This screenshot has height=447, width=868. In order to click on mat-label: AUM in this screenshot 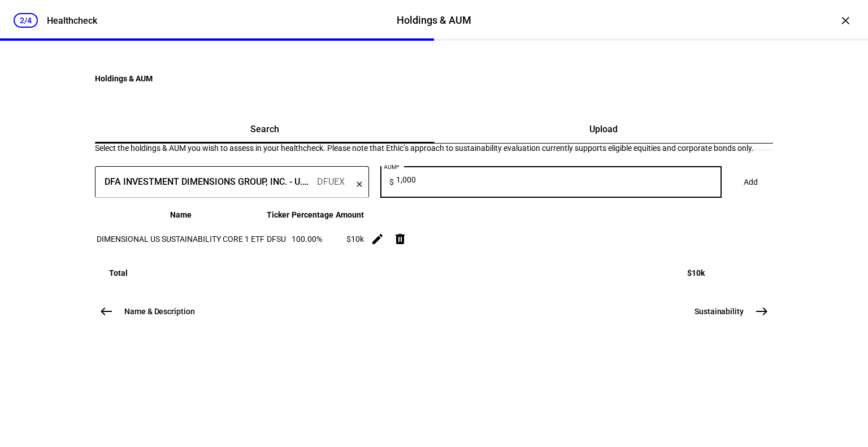, I will do `click(390, 167)`.